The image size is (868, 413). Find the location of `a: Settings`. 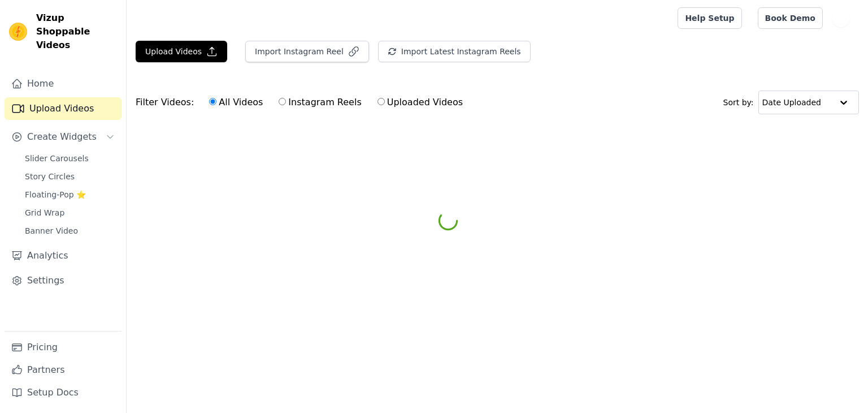

a: Settings is located at coordinates (63, 281).